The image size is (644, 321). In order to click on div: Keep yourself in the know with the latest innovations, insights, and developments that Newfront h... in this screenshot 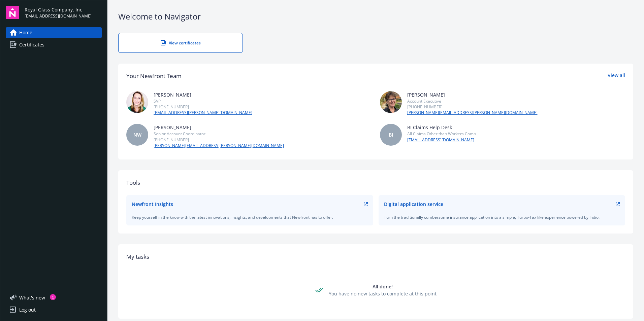, I will do `click(250, 217)`.